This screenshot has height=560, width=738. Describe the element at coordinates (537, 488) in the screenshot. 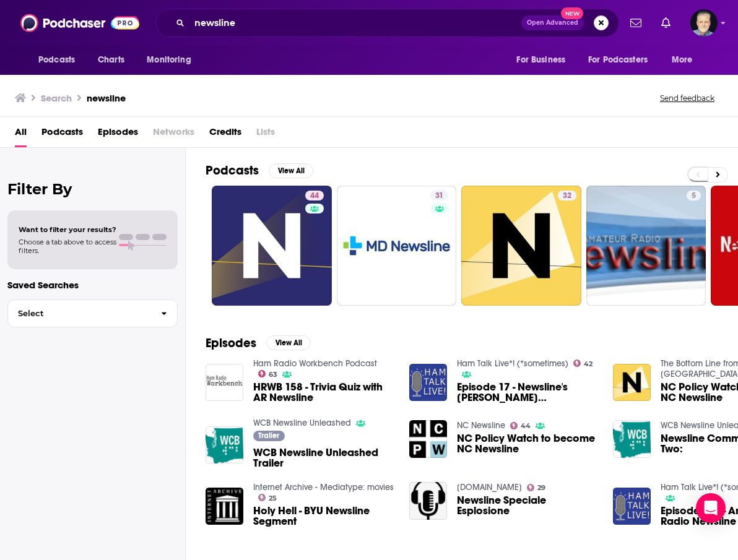

I see `a: 29` at that location.